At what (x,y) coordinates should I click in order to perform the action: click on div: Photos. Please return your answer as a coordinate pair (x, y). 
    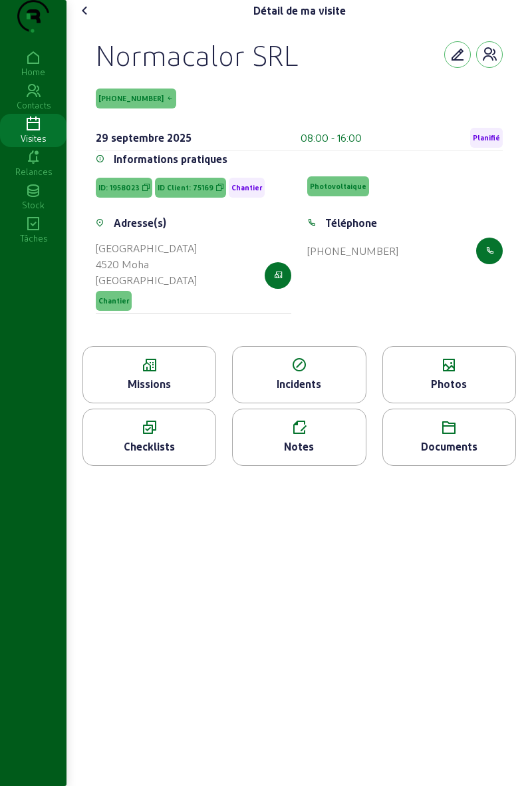
    Looking at the image, I should click on (449, 384).